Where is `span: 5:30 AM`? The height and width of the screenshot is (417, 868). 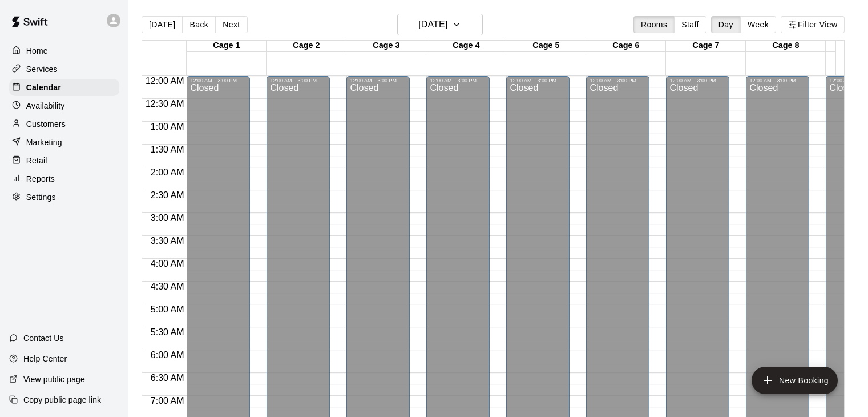
span: 5:30 AM is located at coordinates (167, 331).